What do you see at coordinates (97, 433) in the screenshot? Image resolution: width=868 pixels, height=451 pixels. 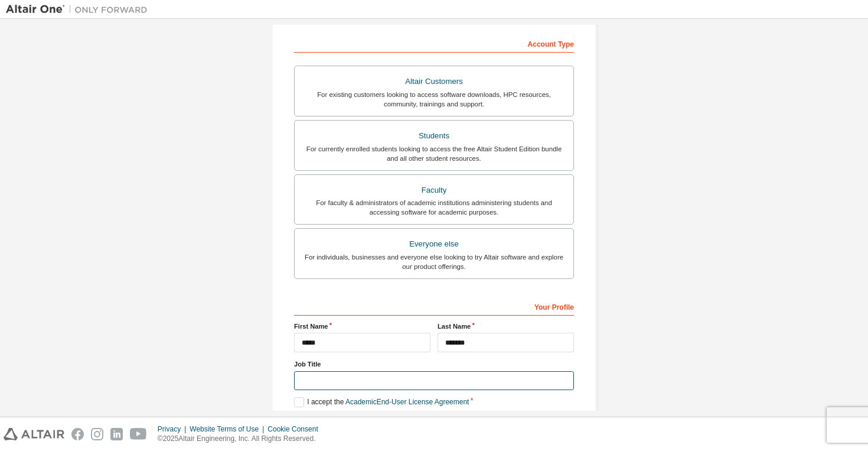 I see `img: instagram.svg` at bounding box center [97, 433].